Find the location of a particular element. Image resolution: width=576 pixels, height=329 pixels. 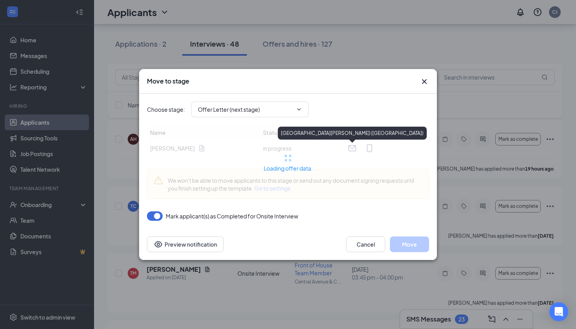

svg: Cross is located at coordinates (425, 82).